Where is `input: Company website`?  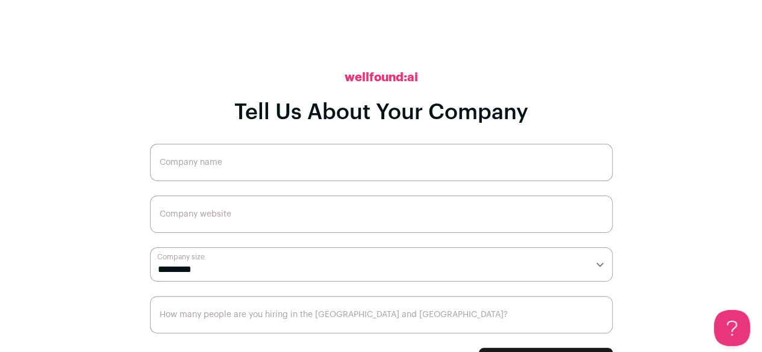 input: Company website is located at coordinates (381, 214).